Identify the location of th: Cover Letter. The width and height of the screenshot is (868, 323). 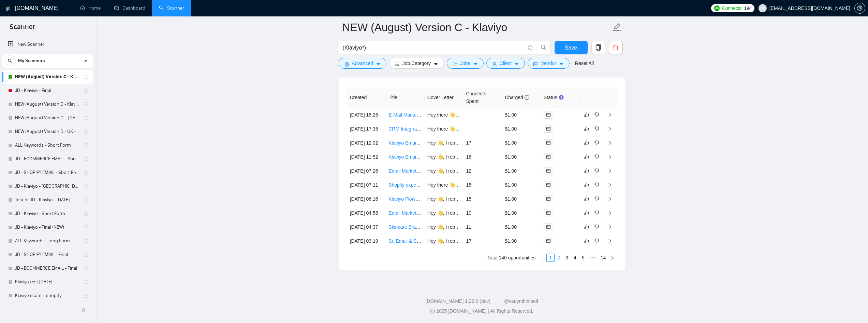
(444, 97).